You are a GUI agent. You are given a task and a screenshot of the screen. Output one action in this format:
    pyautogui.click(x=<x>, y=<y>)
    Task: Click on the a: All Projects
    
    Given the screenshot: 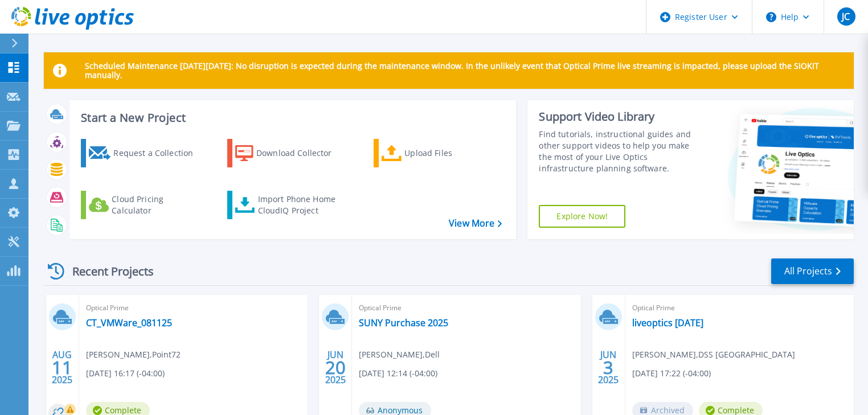 What is the action you would take?
    pyautogui.click(x=812, y=271)
    